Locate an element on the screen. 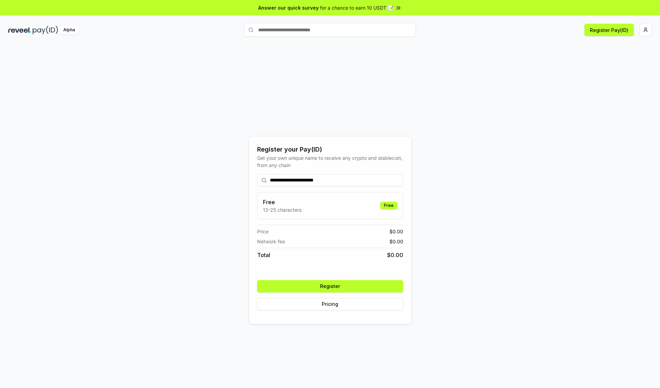 This screenshot has width=660, height=388. button: Register is located at coordinates (330, 286).